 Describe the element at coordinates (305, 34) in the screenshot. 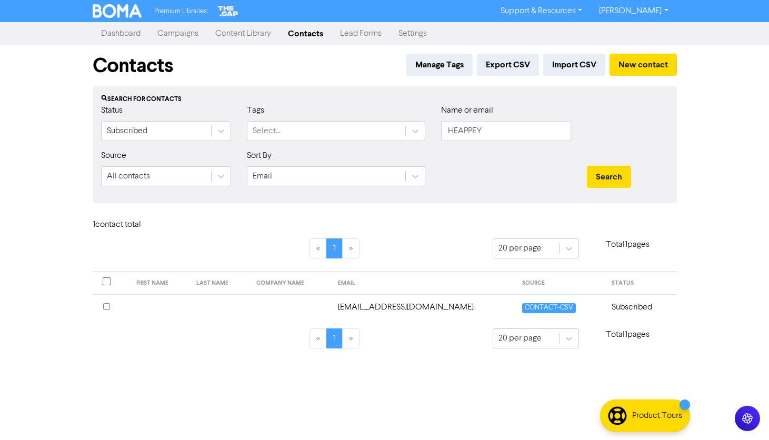

I see `a: Contacts` at that location.